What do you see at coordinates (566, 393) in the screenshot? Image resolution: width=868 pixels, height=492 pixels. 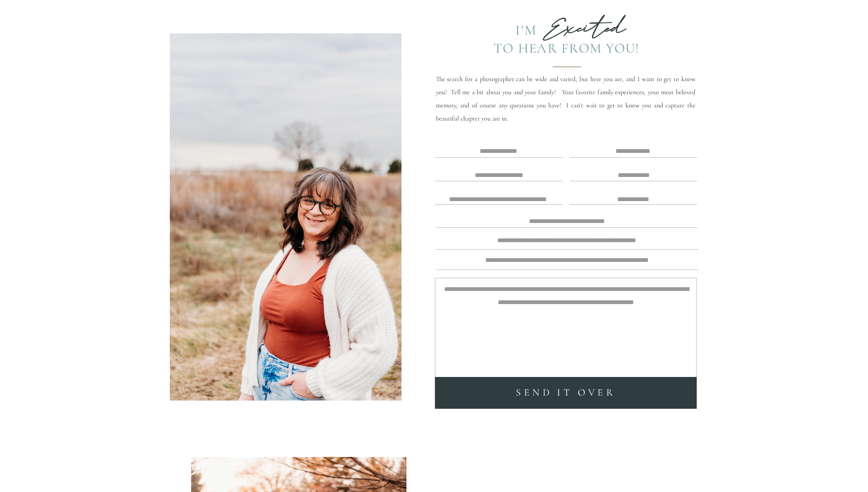 I see `a: SEND it over` at bounding box center [566, 393].